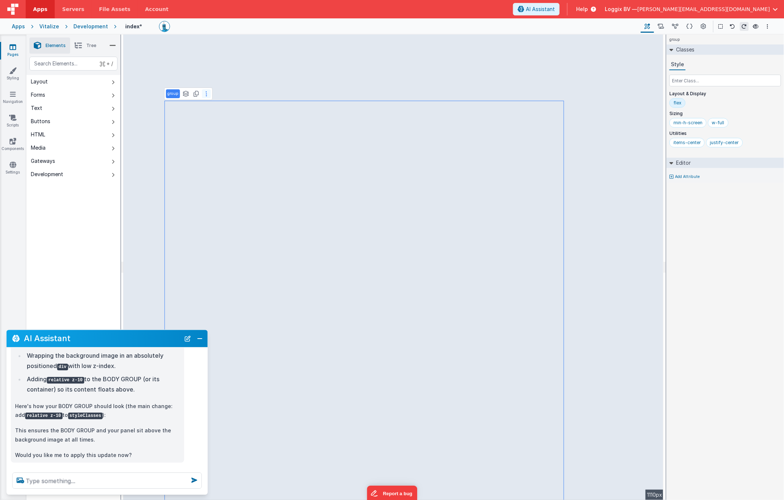  I want to click on button: New Chat, so click(188, 338).